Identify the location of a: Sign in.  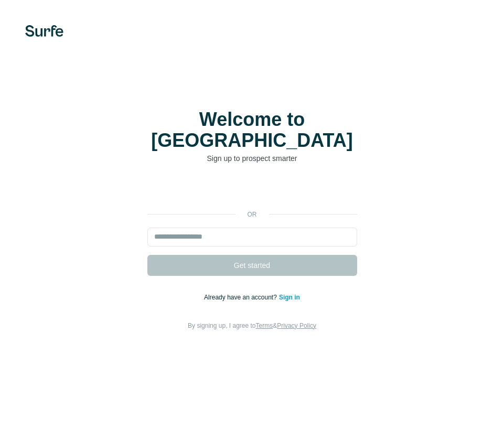
(290, 298).